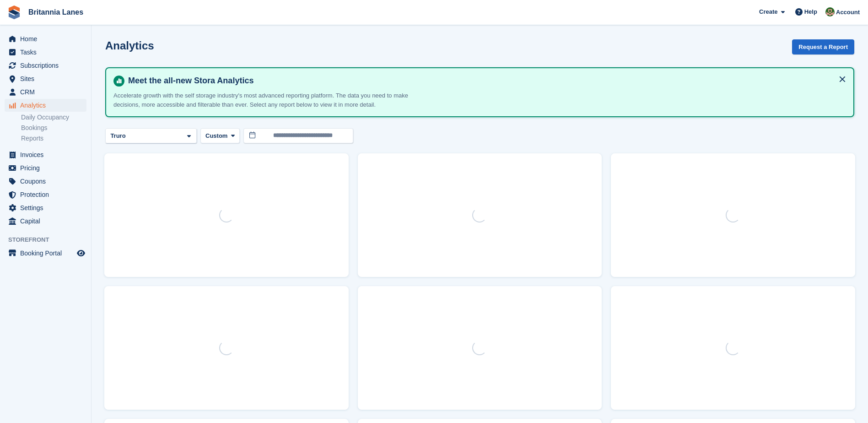 The height and width of the screenshot is (423, 868). Describe the element at coordinates (848, 12) in the screenshot. I see `span: Account` at that location.